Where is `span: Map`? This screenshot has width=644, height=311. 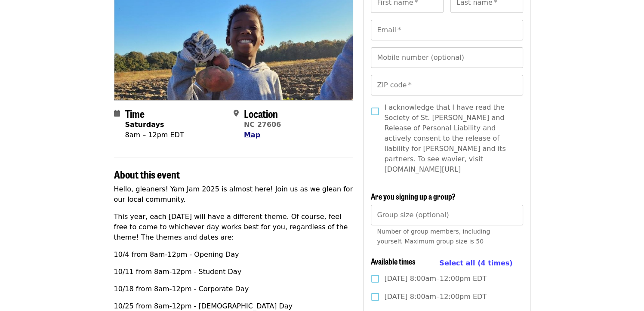
span: Map is located at coordinates (252, 134).